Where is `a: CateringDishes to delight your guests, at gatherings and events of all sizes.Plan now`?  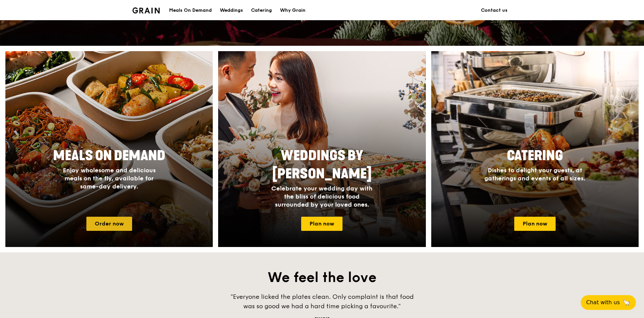 a: CateringDishes to delight your guests, at gatherings and events of all sizes.Plan now is located at coordinates (535, 149).